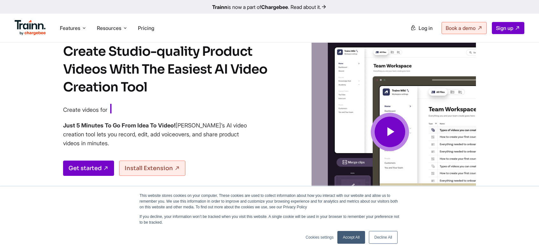 This screenshot has height=252, width=539. Describe the element at coordinates (505, 28) in the screenshot. I see `span: Sign up` at that location.